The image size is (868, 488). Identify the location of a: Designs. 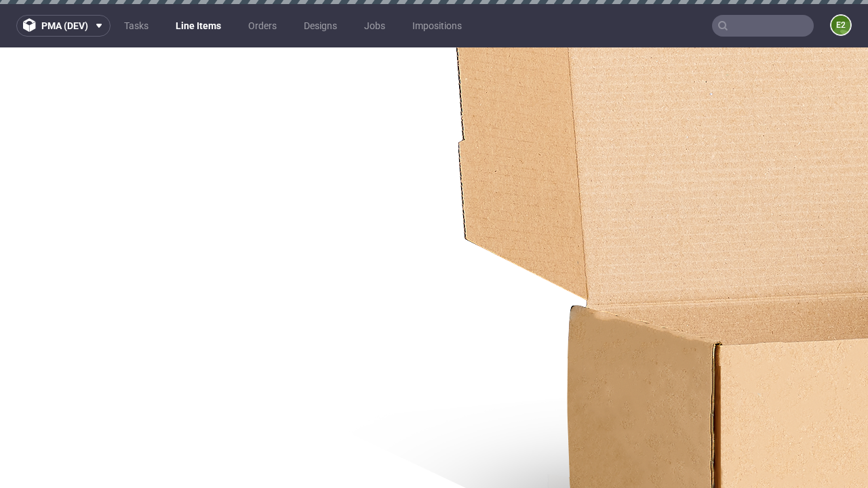
(320, 26).